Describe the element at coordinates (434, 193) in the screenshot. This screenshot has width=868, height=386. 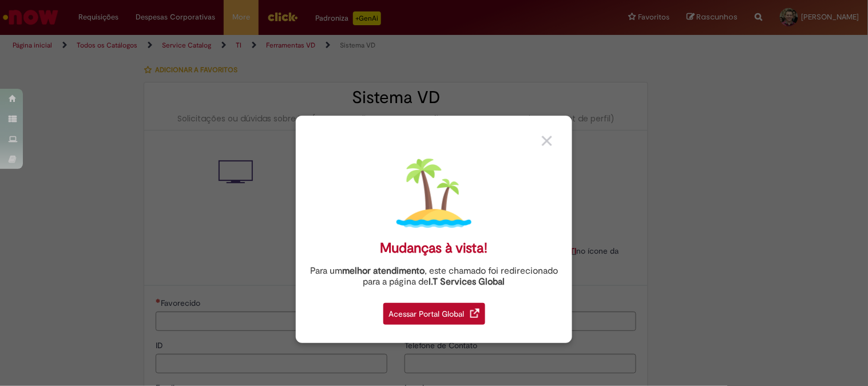
I see `img: island.png` at that location.